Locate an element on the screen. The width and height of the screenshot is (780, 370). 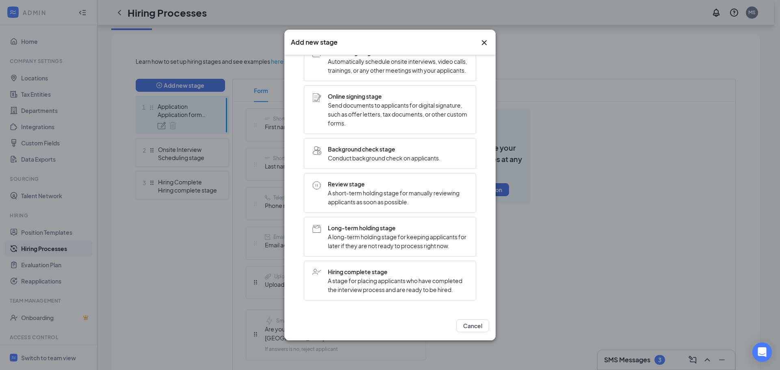
svg: Cross is located at coordinates (484, 43).